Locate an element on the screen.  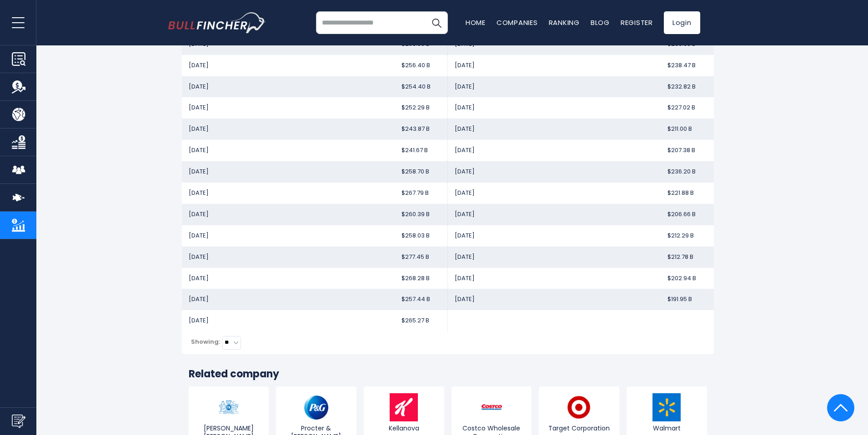
label: Showing: is located at coordinates (206, 342).